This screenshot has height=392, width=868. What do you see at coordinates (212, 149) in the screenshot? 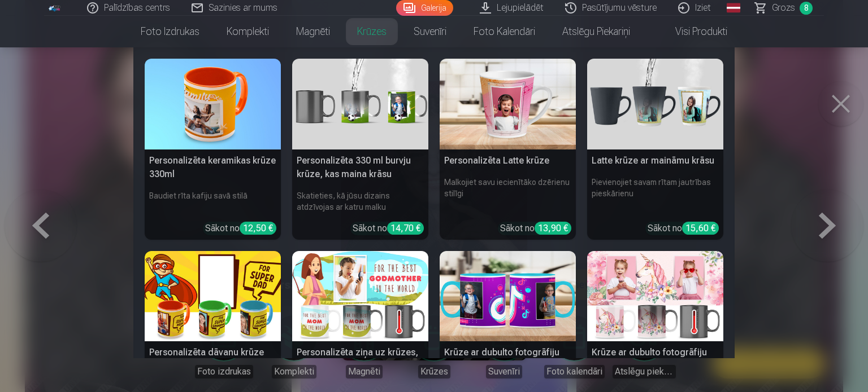
I see `a: Personalizēta keramikas krūze 330mlPersonalizēta keramikas krūze 330mlBaudiet rīta kafiju savā st...` at bounding box center [212, 149].